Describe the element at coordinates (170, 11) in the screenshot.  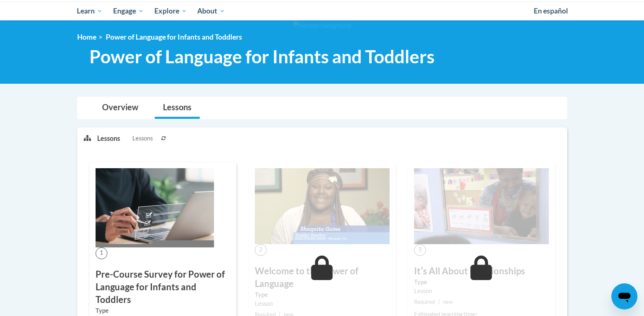
I see `span: Explore` at that location.